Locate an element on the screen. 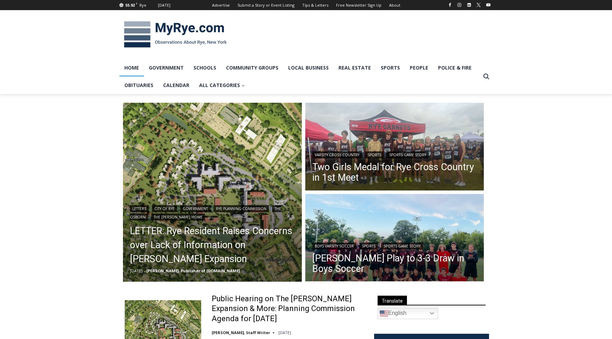  a: Read More Rye, Harrison Play to 3-3 Draw in Boys Soccer is located at coordinates (395, 238).